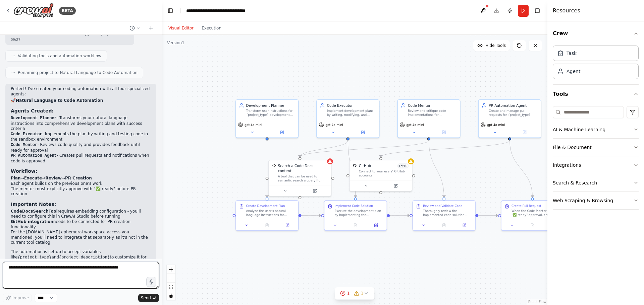  What do you see at coordinates (33, 178) in the screenshot?
I see `strong: Execute` at bounding box center [33, 178].